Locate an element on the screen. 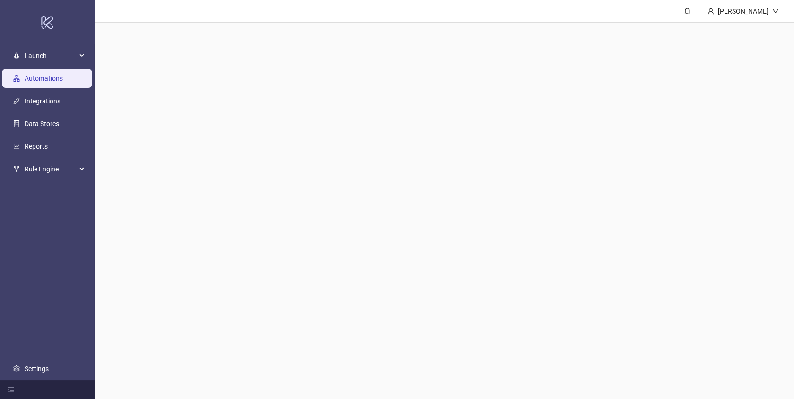  a: Settings is located at coordinates (36, 369).